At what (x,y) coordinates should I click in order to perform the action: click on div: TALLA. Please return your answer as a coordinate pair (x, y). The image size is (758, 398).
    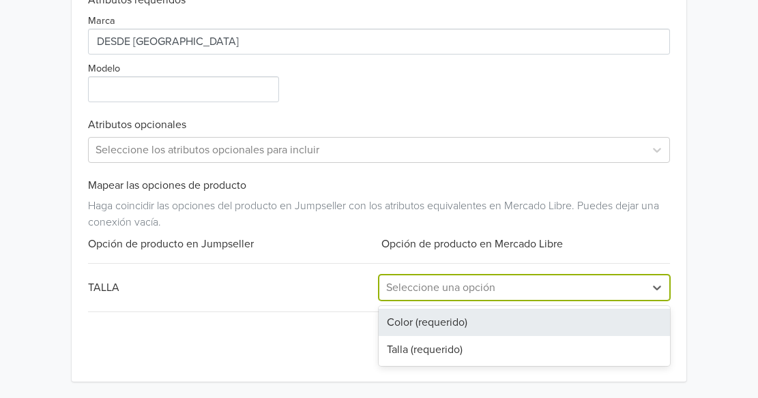
    Looking at the image, I should click on (233, 288).